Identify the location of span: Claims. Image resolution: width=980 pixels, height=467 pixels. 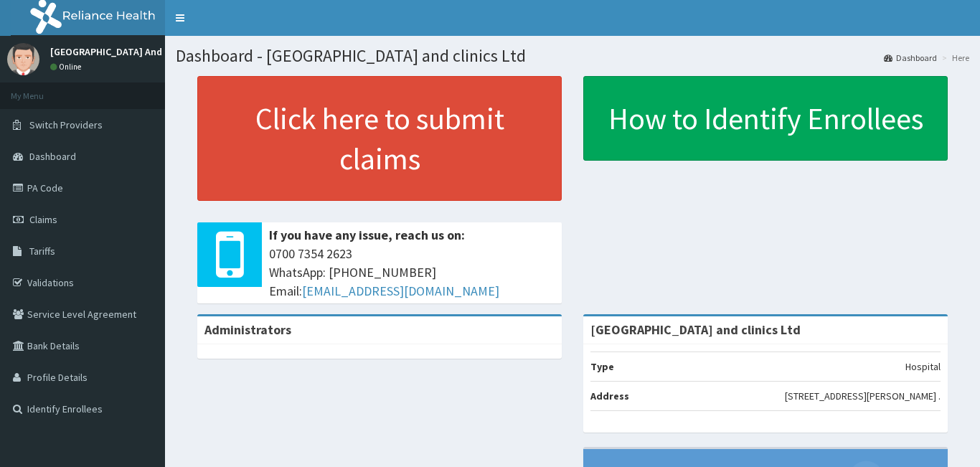
(43, 219).